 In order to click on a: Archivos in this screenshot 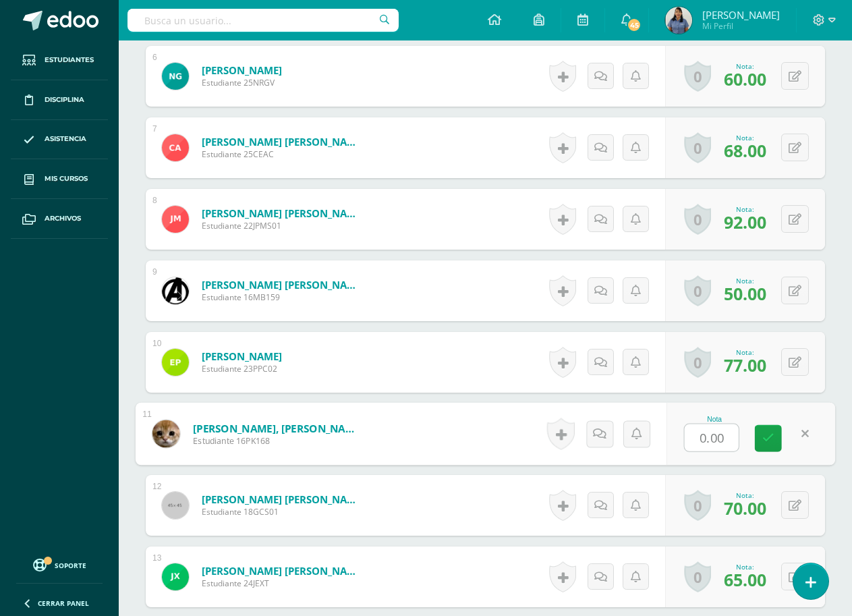, I will do `click(59, 219)`.